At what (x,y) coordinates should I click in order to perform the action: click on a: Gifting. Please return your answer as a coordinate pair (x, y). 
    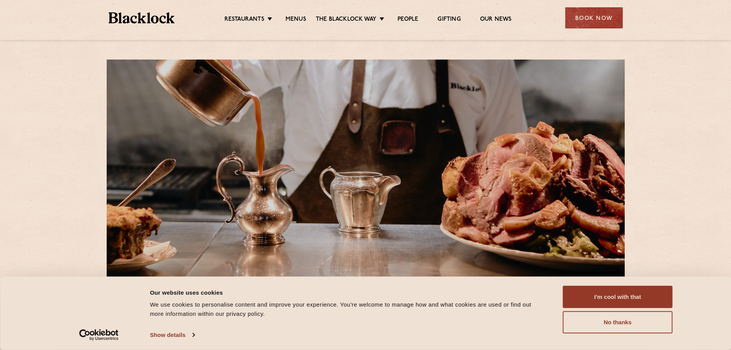
    Looking at the image, I should click on (449, 20).